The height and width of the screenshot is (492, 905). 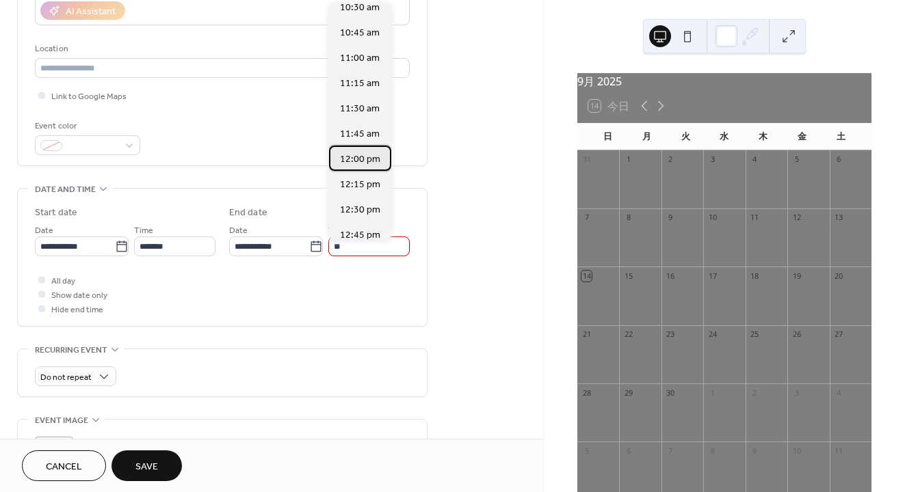 I want to click on div: 26, so click(x=796, y=334).